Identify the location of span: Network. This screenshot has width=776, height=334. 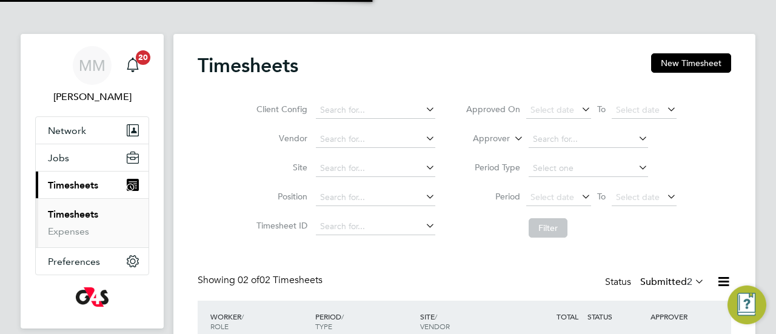
(67, 130).